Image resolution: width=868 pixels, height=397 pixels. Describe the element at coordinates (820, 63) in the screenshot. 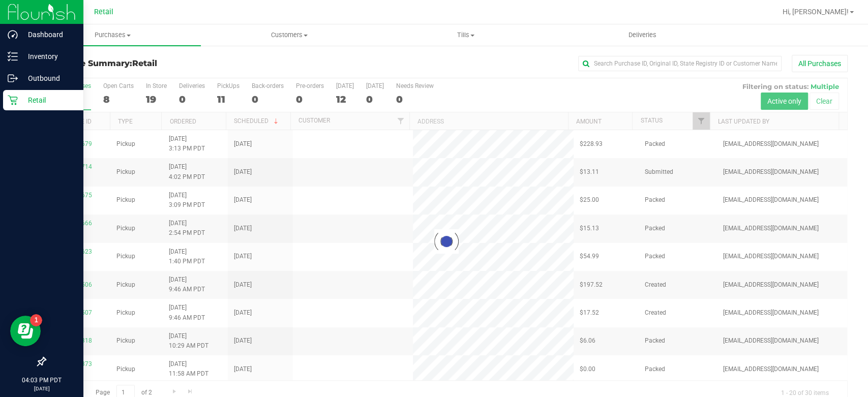

I see `button: All Purchases` at that location.